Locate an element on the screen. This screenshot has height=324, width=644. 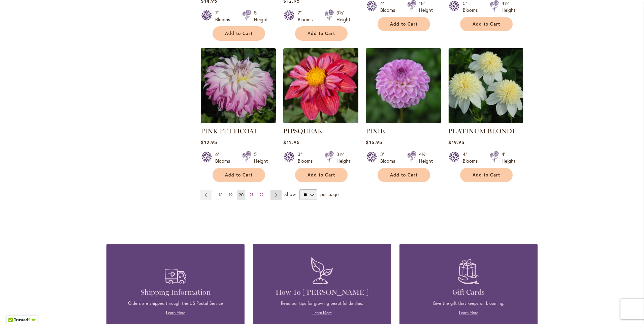
div: 4½' Height is located at coordinates (426, 157).